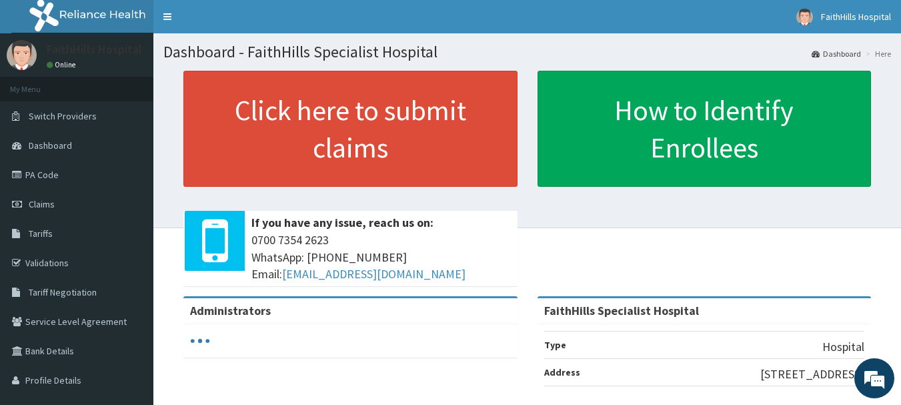  What do you see at coordinates (555, 345) in the screenshot?
I see `b: Type` at bounding box center [555, 345].